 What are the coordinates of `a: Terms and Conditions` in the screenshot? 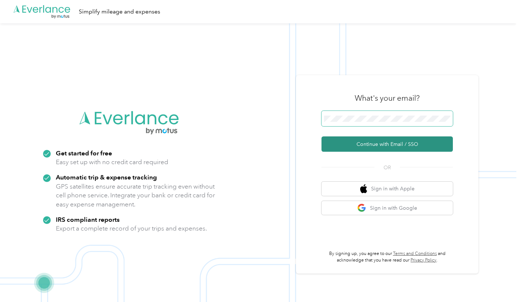 It's located at (415, 254).